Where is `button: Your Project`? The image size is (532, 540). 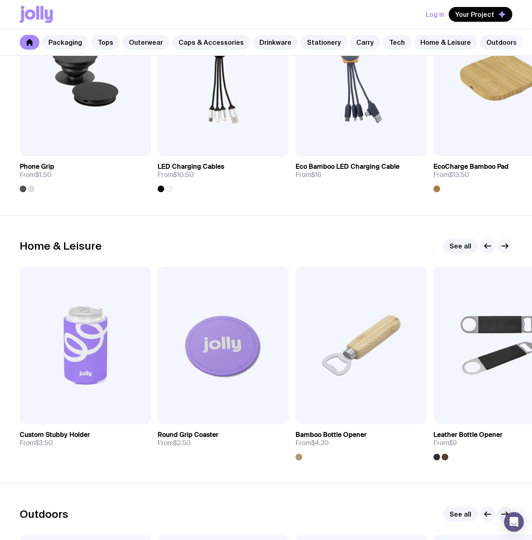 button: Your Project is located at coordinates (481, 14).